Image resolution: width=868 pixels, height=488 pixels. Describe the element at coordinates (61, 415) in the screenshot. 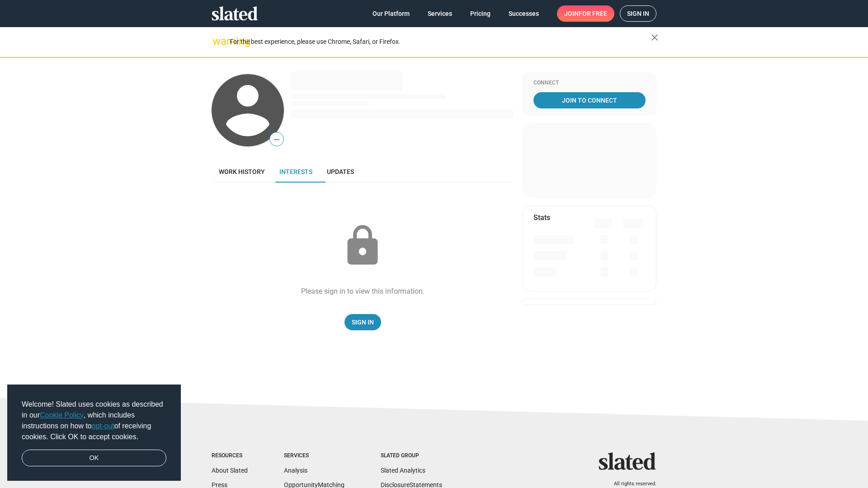

I see `a: Cookie Policy` at that location.